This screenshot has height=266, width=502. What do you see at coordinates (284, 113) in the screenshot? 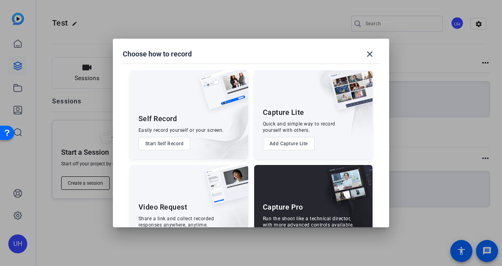
I see `div: Capture Lite` at bounding box center [284, 113].